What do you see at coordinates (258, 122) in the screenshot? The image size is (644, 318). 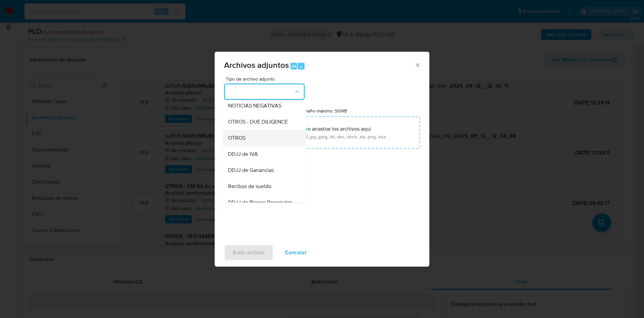 I see `span: OTROS - DUE DILIGENCE` at bounding box center [258, 122].